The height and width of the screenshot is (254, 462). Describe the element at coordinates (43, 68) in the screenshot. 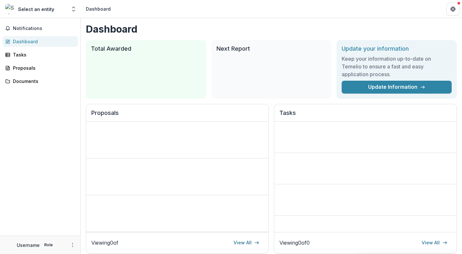

I see `div: Proposals` at that location.